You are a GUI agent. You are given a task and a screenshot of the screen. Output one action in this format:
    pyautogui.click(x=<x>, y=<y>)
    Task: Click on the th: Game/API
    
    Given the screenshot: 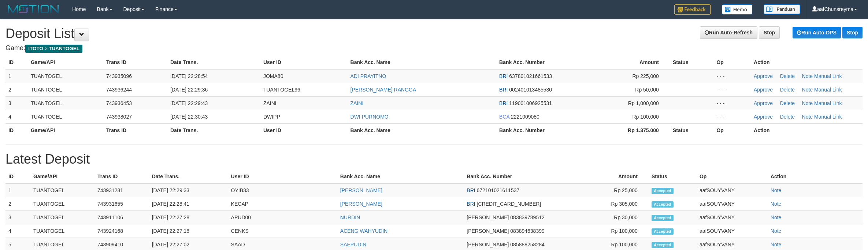 What is the action you would take?
    pyautogui.click(x=65, y=62)
    